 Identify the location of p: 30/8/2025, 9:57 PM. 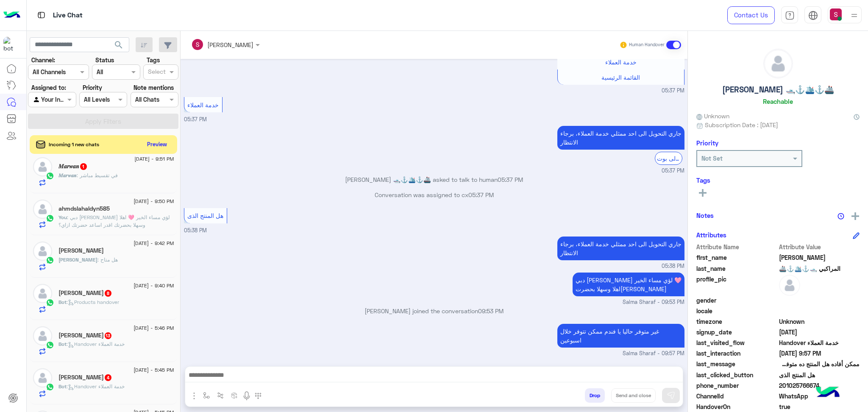
(621, 336).